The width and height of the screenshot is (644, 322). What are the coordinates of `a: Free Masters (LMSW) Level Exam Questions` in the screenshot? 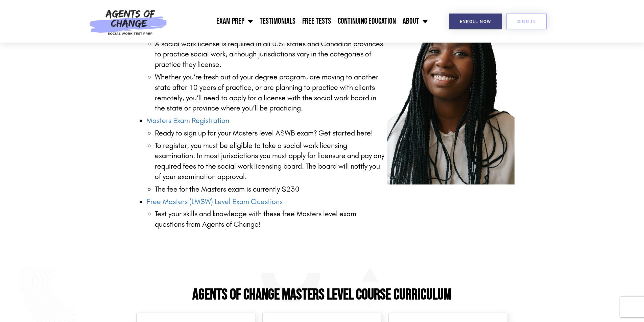 It's located at (214, 202).